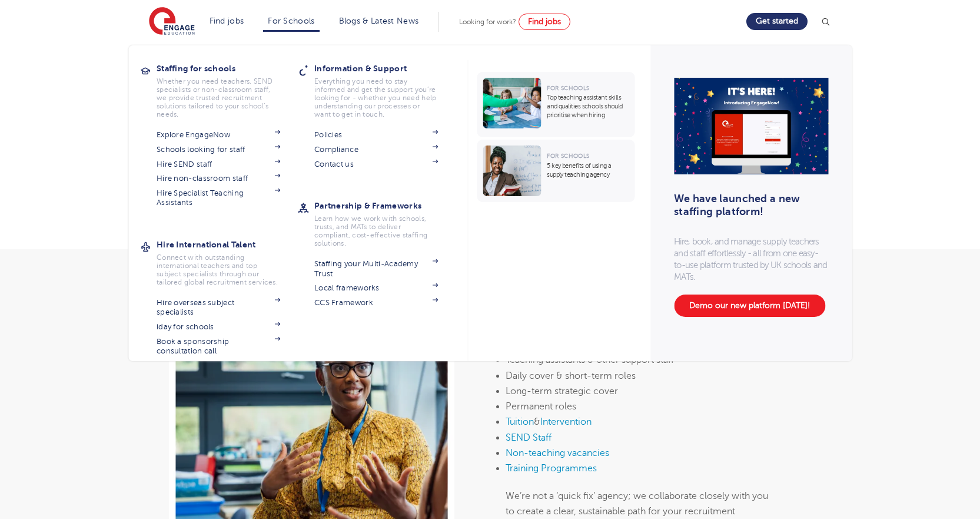 Image resolution: width=980 pixels, height=519 pixels. Describe the element at coordinates (219, 98) in the screenshot. I see `p: Whether you need teachers, SEND specialists or non-classroom staff, we provide trusted recruitmen...` at that location.